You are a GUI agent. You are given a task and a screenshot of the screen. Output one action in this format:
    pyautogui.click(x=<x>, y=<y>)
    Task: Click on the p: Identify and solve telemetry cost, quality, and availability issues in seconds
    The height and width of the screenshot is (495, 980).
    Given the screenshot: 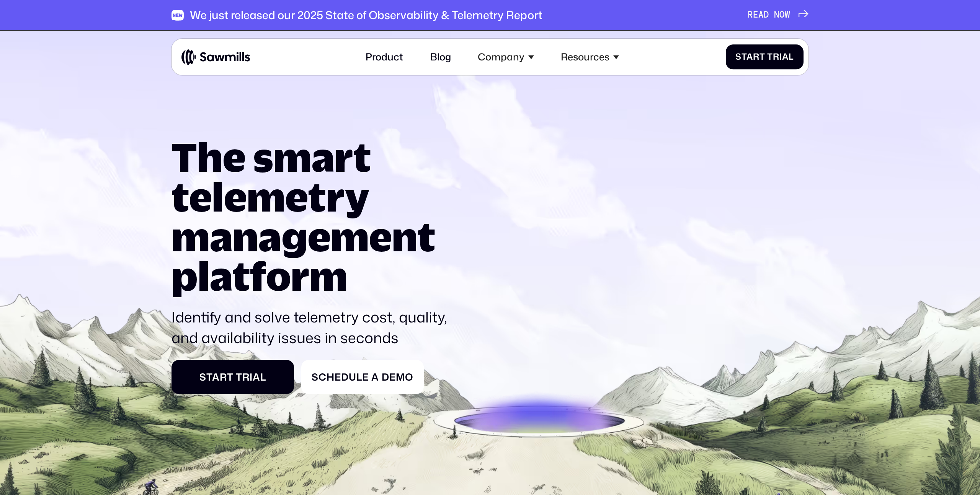 What is the action you would take?
    pyautogui.click(x=313, y=327)
    